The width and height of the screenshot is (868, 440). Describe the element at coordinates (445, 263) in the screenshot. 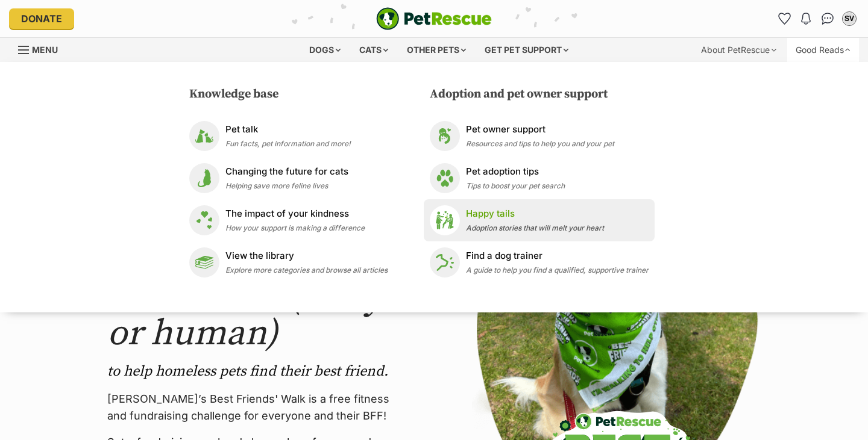

I see `img: Find a dog trainer` at that location.